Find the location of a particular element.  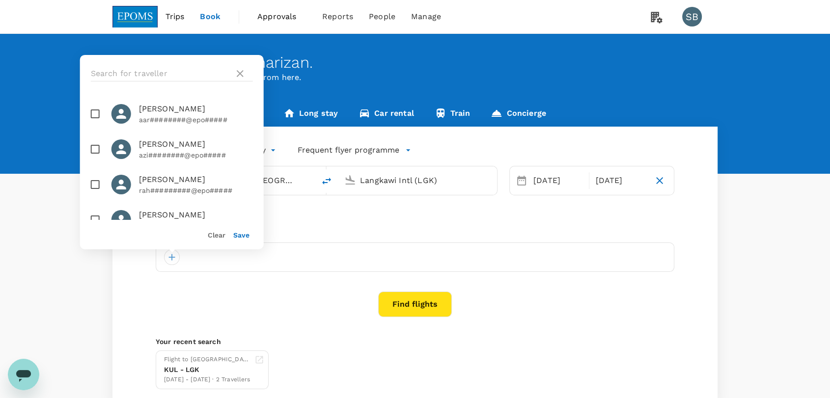

button: Clear is located at coordinates (217, 235).